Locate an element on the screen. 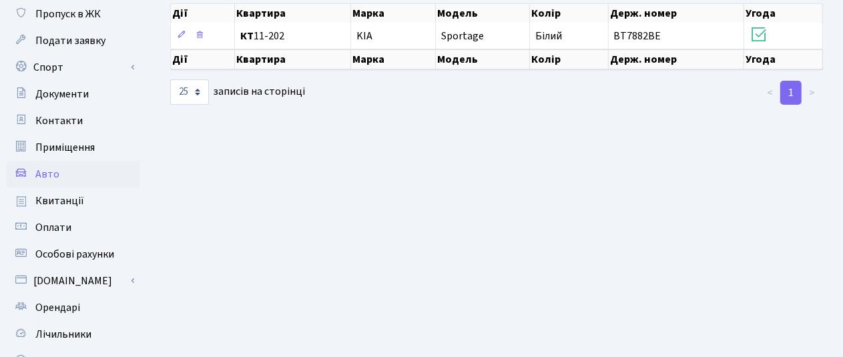 The image size is (843, 357). span: KIA is located at coordinates (365, 36).